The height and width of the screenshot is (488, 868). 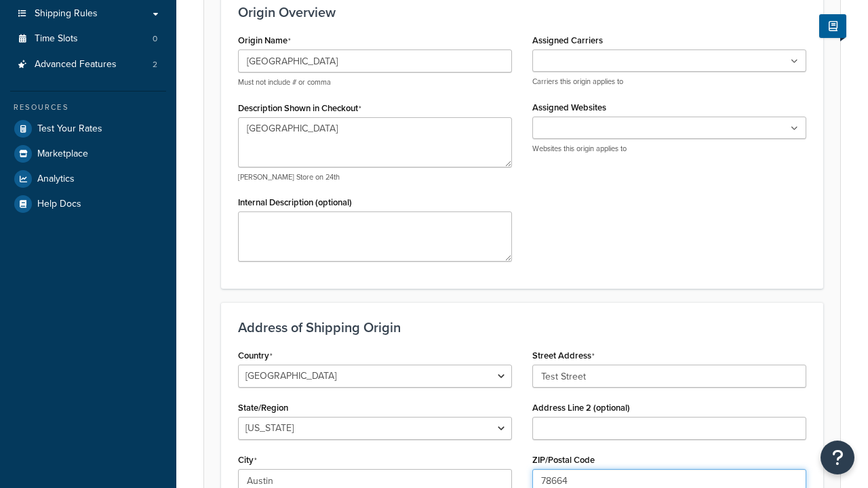 What do you see at coordinates (88, 14) in the screenshot?
I see `li: Shipping Rules` at bounding box center [88, 14].